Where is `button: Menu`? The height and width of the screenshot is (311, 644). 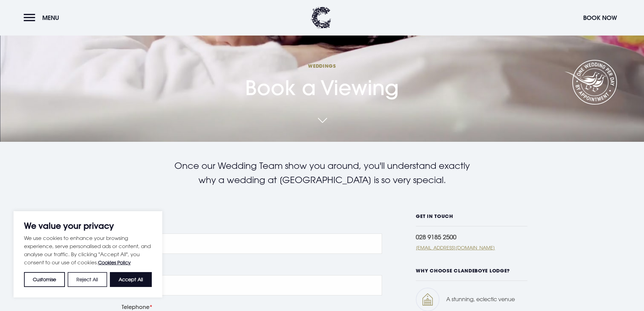 button: Menu is located at coordinates (43, 18).